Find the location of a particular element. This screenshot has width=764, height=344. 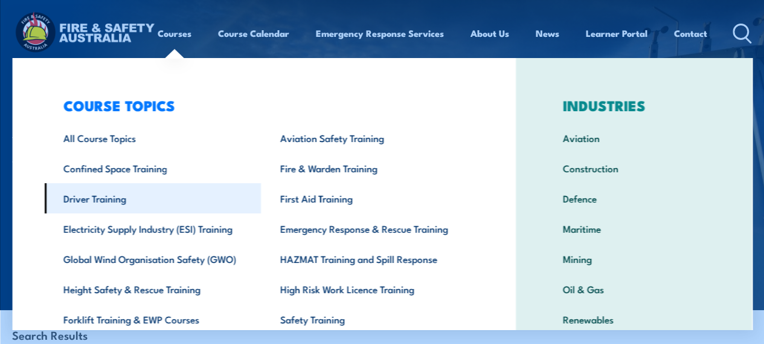

a: Construction is located at coordinates (634, 168).